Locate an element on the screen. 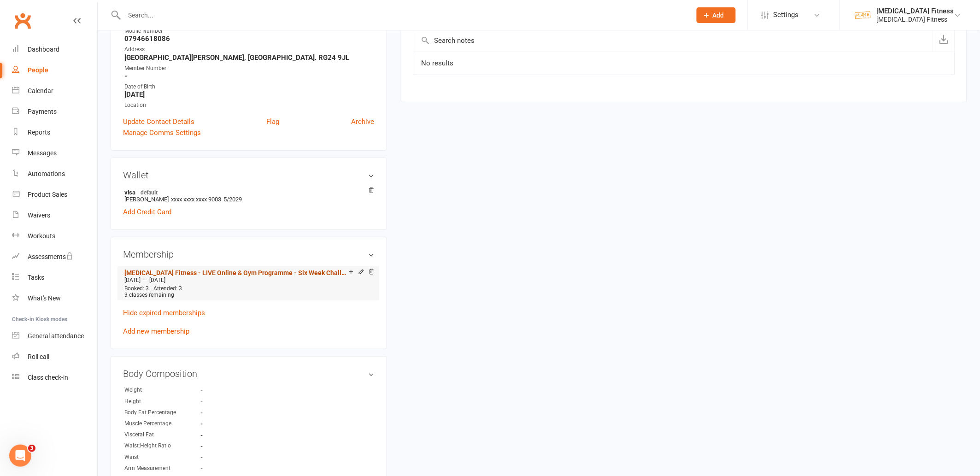  a: People is located at coordinates (54, 70).